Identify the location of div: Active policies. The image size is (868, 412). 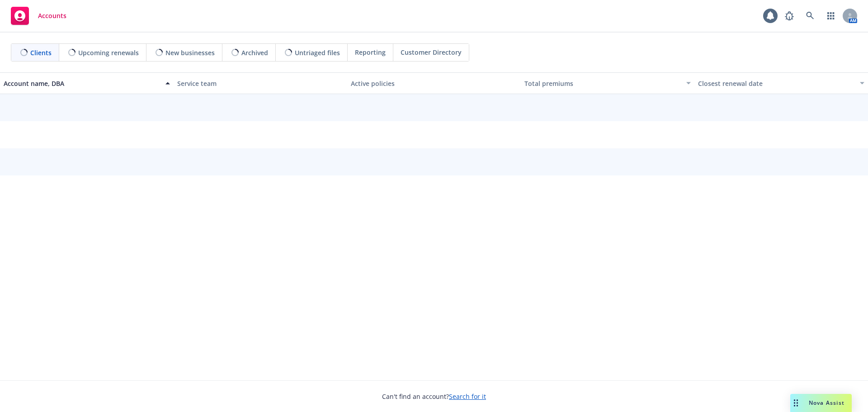
(434, 83).